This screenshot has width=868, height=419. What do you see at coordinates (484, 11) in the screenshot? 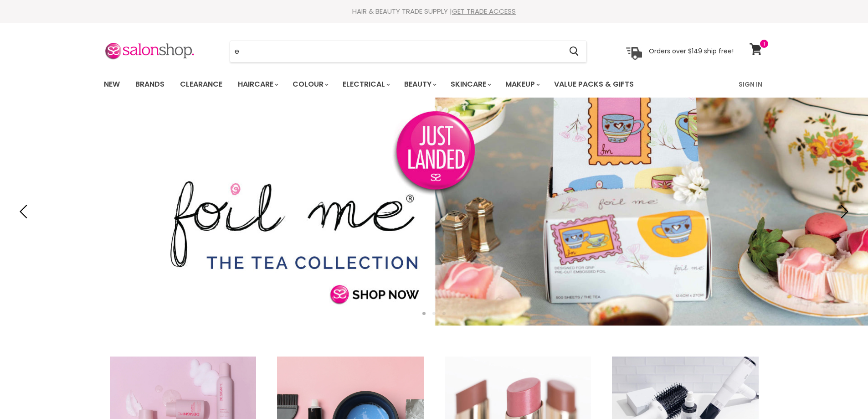
I see `a: GET TRADE ACCESS` at bounding box center [484, 11].